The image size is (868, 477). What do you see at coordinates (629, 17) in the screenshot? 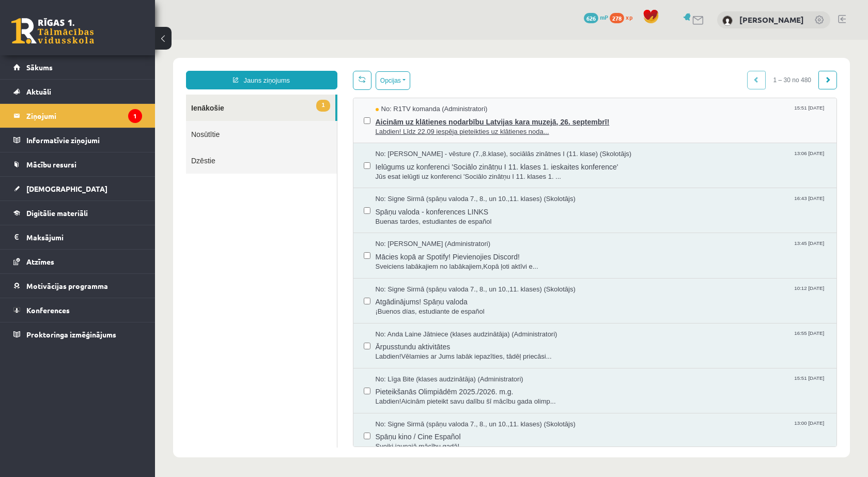
I see `span: xp` at bounding box center [629, 17].